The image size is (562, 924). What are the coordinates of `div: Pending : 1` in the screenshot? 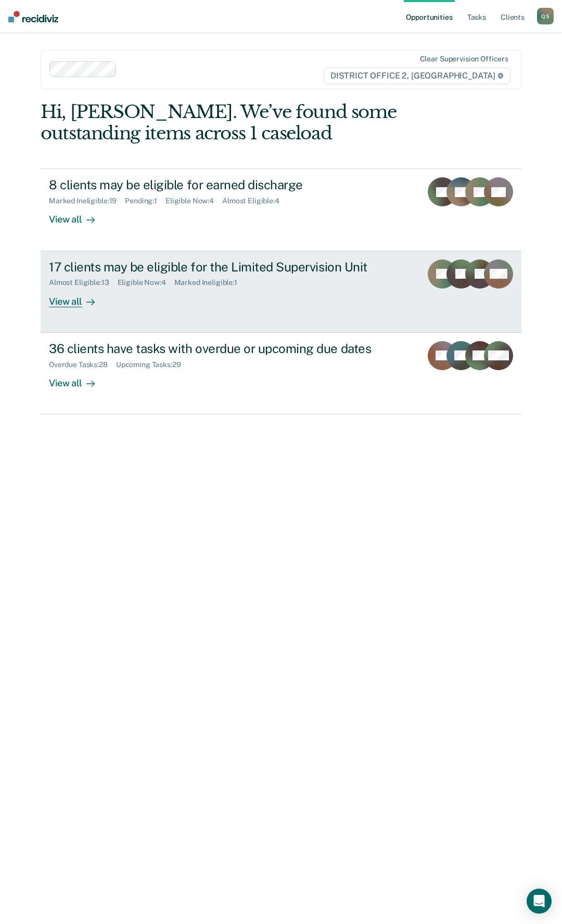 It's located at (145, 201).